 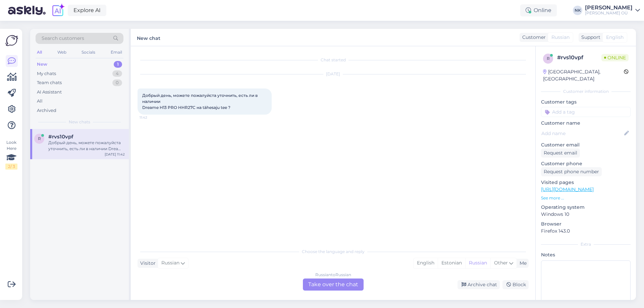 I want to click on span: #rvs10vpf, so click(x=61, y=137).